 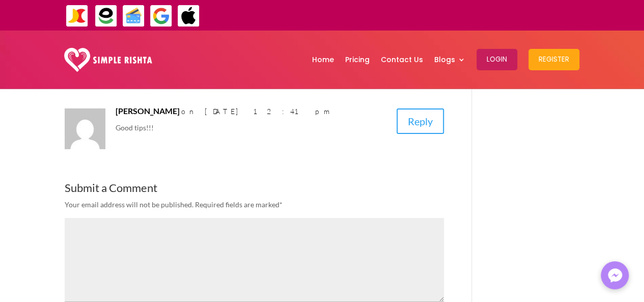 I want to click on img: GooglePay-icon, so click(x=161, y=16).